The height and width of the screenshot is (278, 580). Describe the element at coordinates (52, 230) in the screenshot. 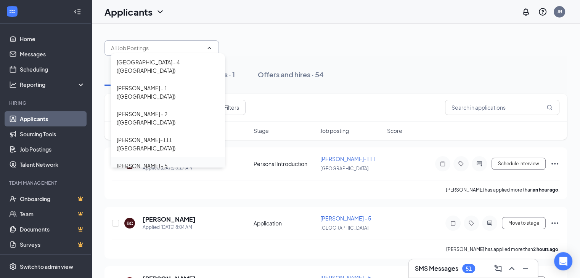

I see `a: DocumentsCrown` at that location.